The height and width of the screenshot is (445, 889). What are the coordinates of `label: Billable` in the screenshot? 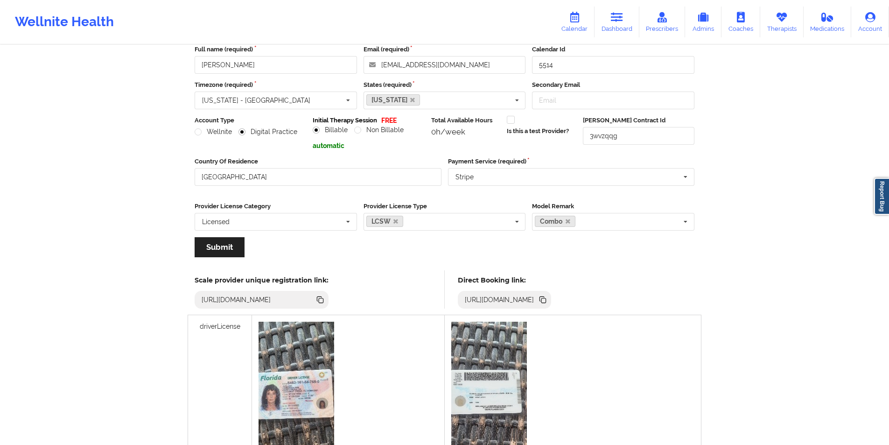 It's located at (330, 130).